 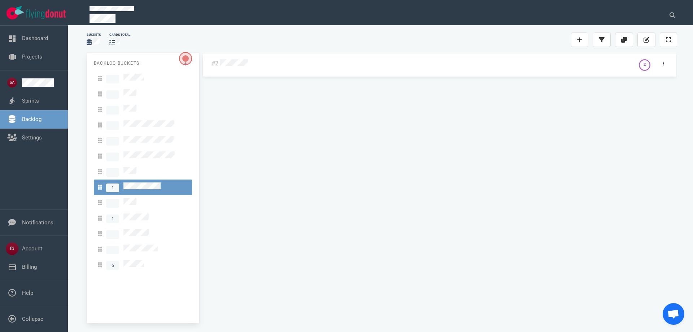 I want to click on a: Collapse, so click(x=32, y=319).